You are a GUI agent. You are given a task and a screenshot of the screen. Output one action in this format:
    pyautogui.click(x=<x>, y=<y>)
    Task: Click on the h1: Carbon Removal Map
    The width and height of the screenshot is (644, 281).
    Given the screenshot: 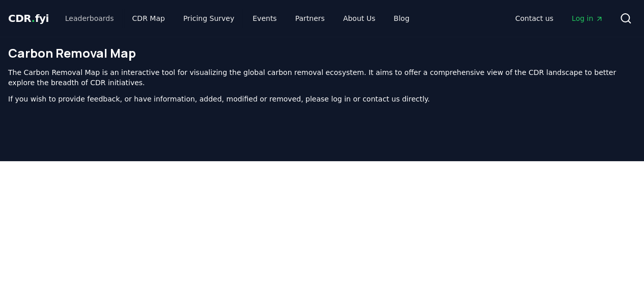 What is the action you would take?
    pyautogui.click(x=321, y=53)
    